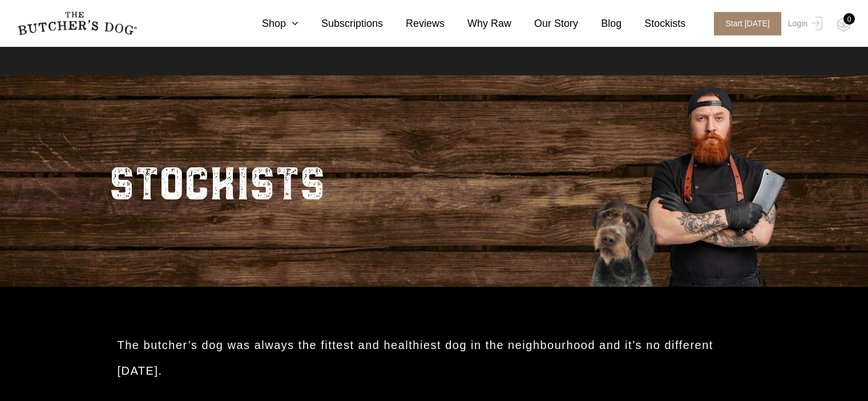 Image resolution: width=868 pixels, height=401 pixels. Describe the element at coordinates (686, 180) in the screenshot. I see `img: Butcher_Large_3.png` at that location.